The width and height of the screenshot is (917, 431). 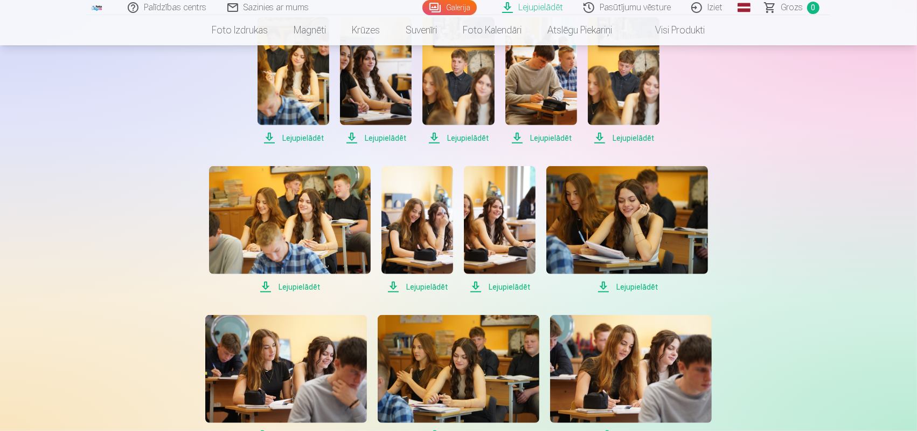 I want to click on span: Grozs, so click(x=792, y=8).